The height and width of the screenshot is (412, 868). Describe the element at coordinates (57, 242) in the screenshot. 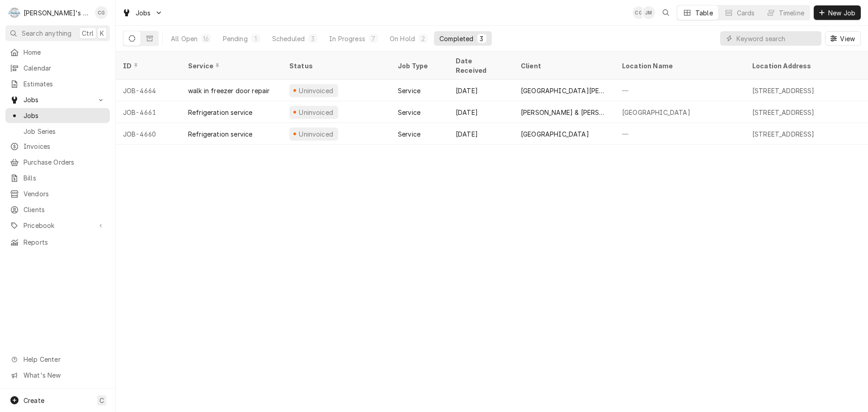

I see `a: Reports` at that location.